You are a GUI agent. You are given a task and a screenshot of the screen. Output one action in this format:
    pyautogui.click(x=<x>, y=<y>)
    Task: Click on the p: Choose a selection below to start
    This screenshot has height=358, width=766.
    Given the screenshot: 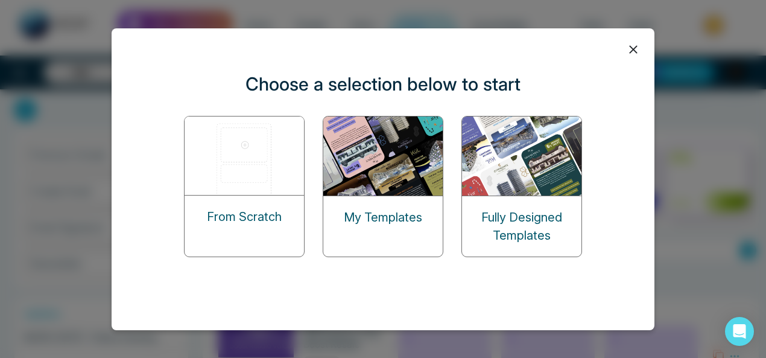 What is the action you would take?
    pyautogui.click(x=383, y=84)
    